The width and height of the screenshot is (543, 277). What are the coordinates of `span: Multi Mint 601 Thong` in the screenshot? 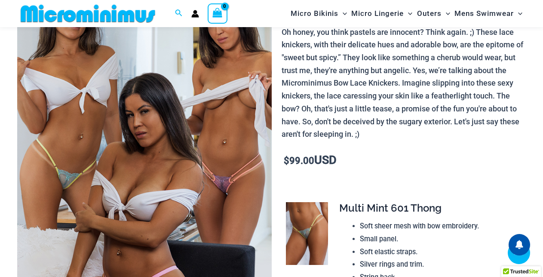 It's located at (390, 208).